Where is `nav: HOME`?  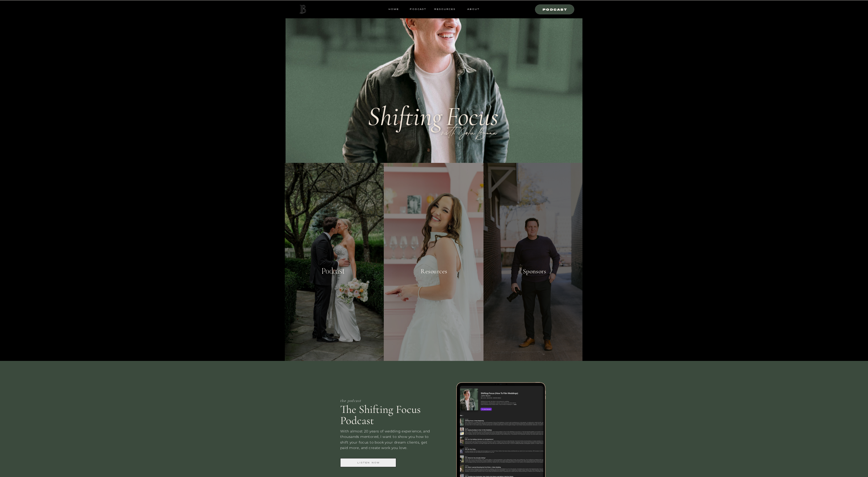
nav: HOME is located at coordinates (393, 9).